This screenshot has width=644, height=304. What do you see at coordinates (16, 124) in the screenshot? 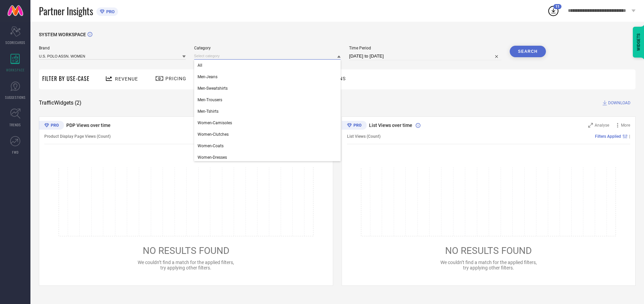
I see `span: TRENDS` at bounding box center [16, 124].